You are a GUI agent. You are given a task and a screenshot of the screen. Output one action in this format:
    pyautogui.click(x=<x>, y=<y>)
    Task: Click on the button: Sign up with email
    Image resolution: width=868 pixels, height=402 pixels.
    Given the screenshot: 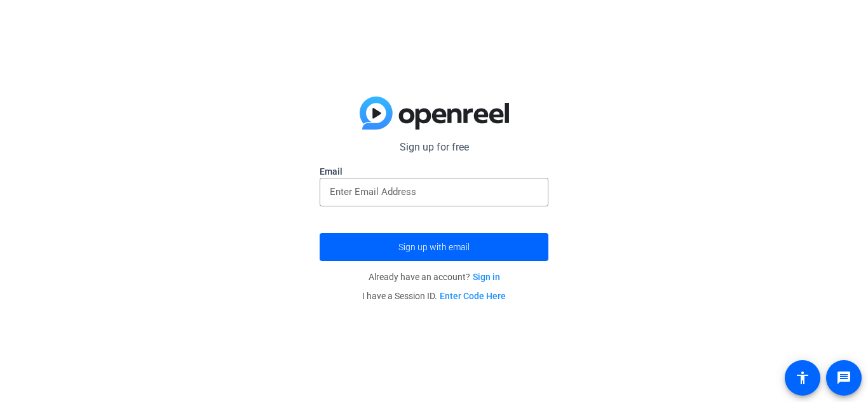 What is the action you would take?
    pyautogui.click(x=434, y=247)
    